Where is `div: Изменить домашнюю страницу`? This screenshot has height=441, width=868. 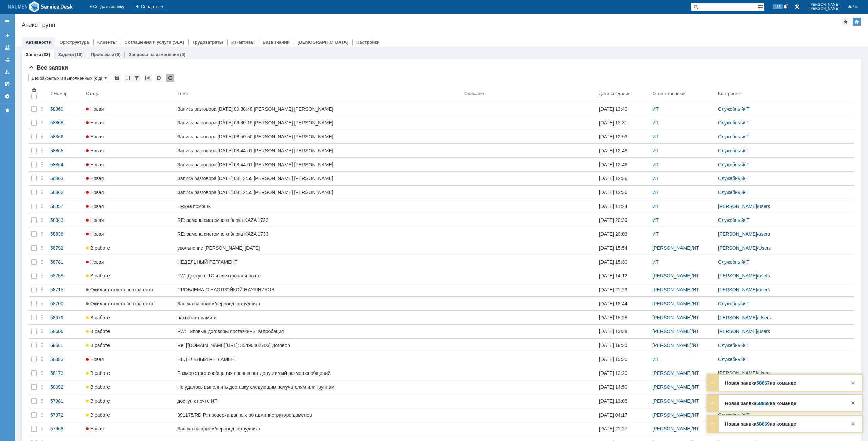 div: Изменить домашнюю страницу is located at coordinates (856, 22).